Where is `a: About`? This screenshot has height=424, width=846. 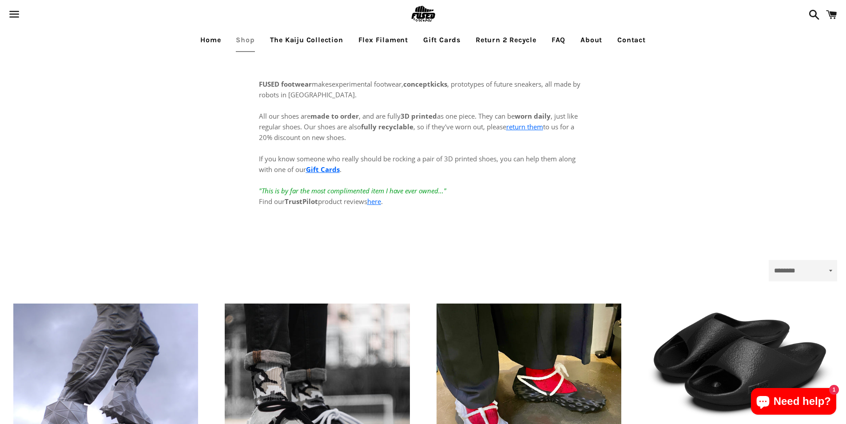 a: About is located at coordinates (591, 40).